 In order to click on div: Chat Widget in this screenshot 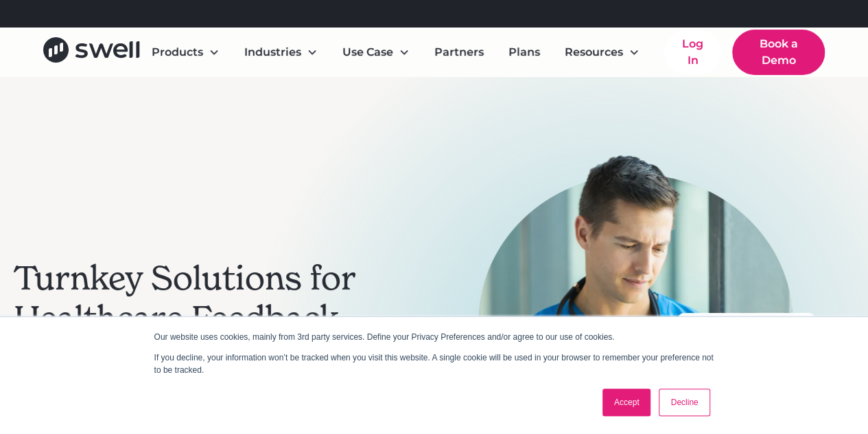, I will do `click(751, 359)`.